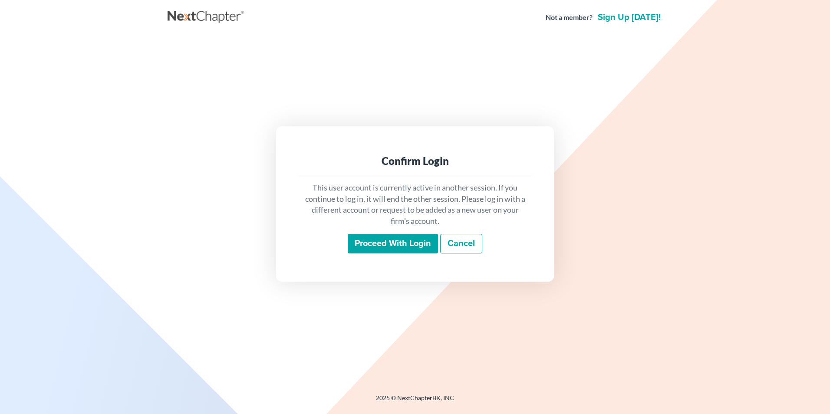  I want to click on div: Confirm Login, so click(415, 161).